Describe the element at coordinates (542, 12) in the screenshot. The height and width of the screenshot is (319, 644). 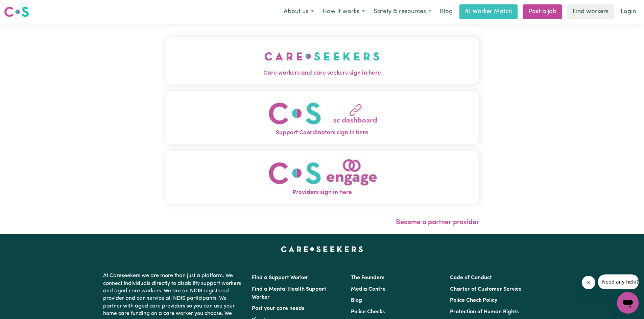
I see `a: Post a job` at that location.